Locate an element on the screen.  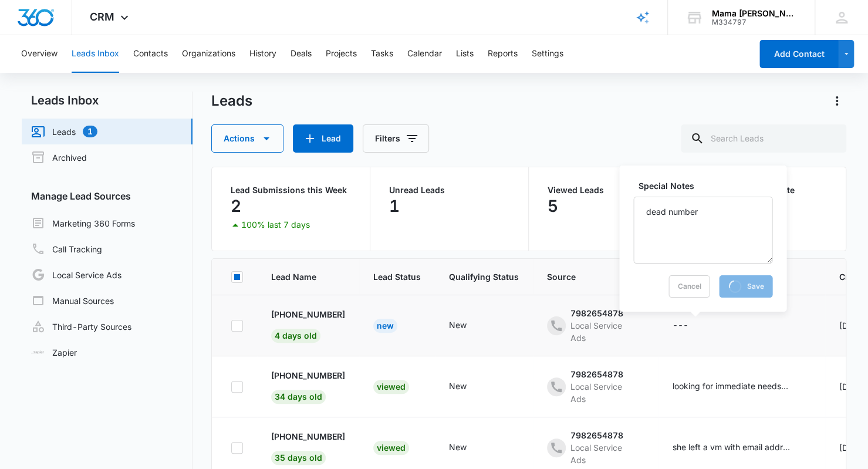
a: Call Tracking is located at coordinates (66, 248).